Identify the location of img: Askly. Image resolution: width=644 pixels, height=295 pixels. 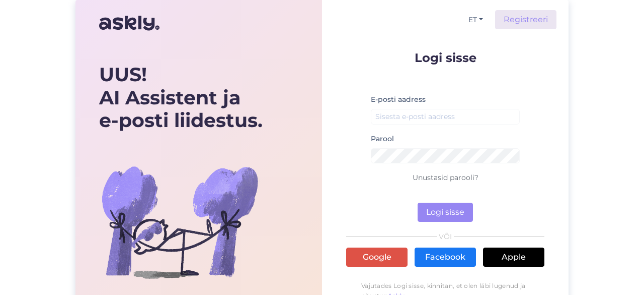
(129, 23).